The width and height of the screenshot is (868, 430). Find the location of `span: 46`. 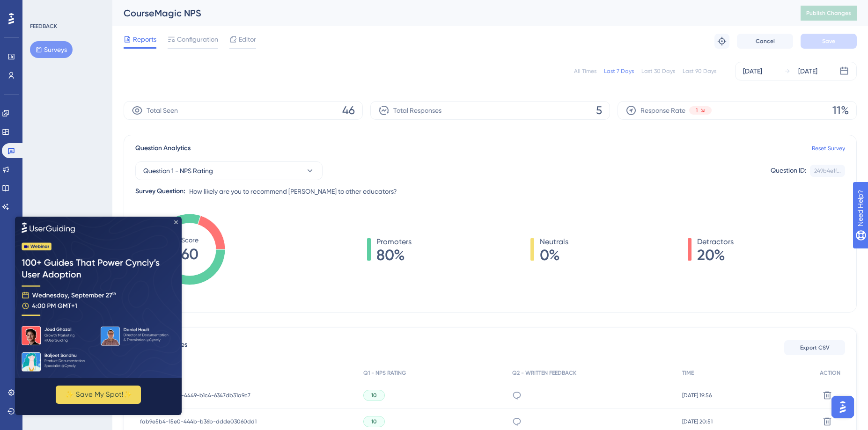

span: 46 is located at coordinates (348, 110).